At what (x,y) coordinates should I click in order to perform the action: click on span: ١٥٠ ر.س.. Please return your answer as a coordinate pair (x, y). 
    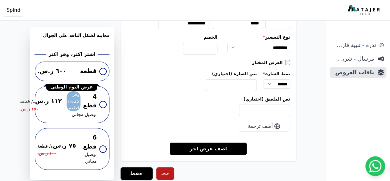
    Looking at the image, I should click on (29, 109).